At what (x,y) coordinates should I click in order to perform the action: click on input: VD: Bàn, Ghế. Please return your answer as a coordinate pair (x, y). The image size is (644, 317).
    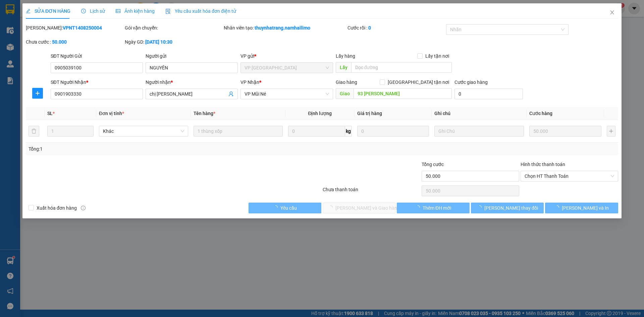
    Looking at the image, I should click on (238, 131).